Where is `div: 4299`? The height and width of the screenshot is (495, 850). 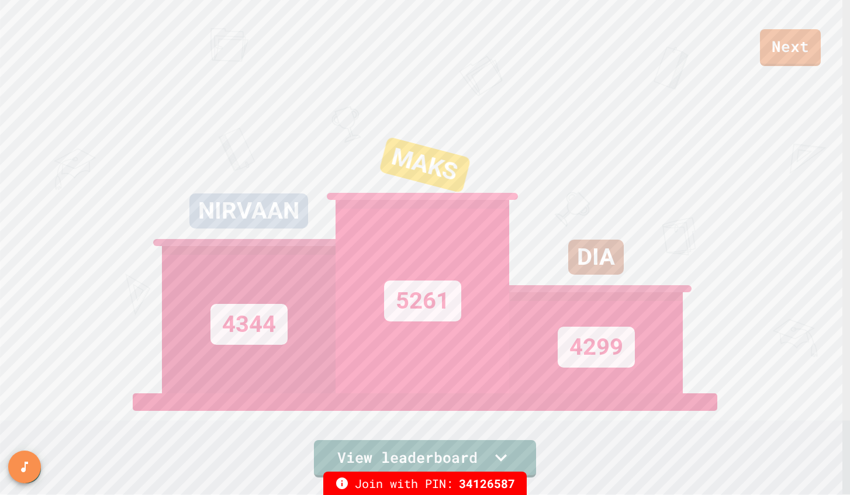
div: 4299 is located at coordinates (596, 347).